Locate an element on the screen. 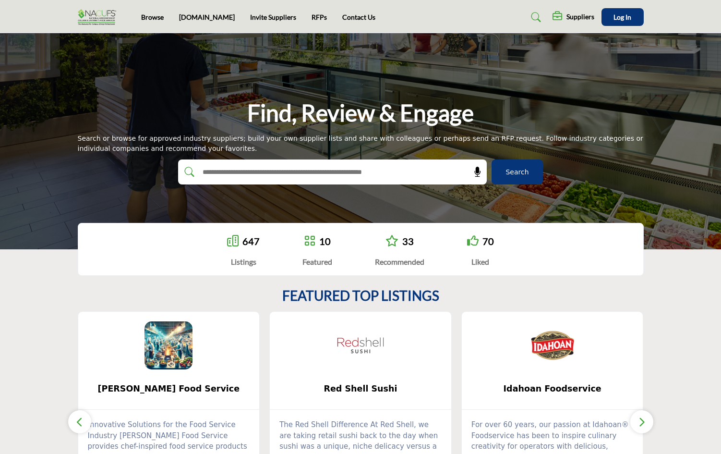 The width and height of the screenshot is (721, 454). img: Site Logo is located at coordinates (99, 17).